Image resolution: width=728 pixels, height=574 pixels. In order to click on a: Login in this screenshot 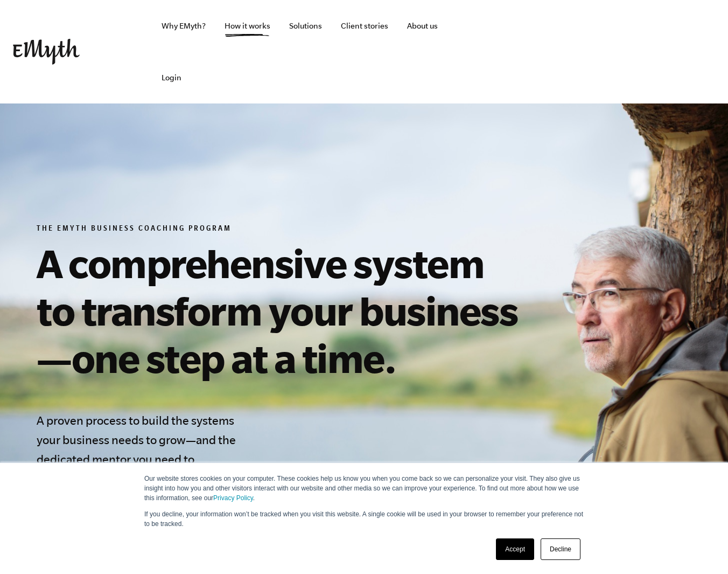, I will do `click(171, 78)`.